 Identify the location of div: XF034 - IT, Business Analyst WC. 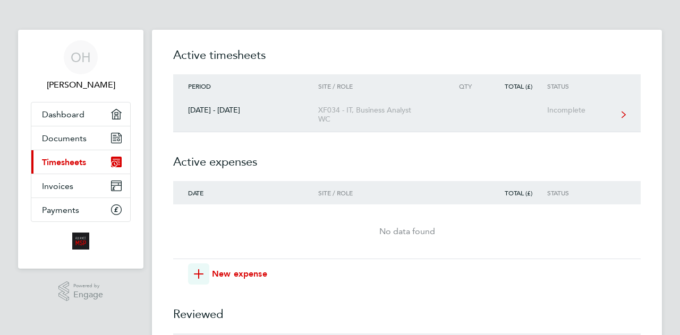
(379, 115).